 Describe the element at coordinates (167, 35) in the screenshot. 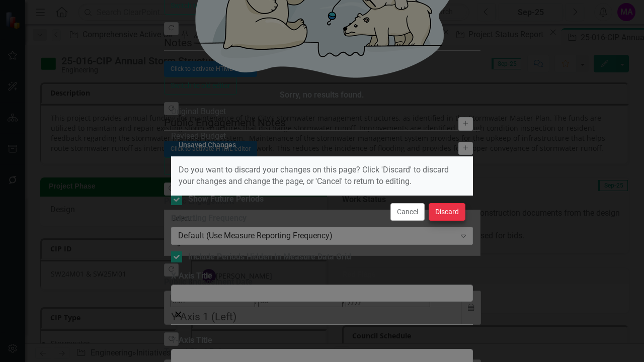

I see `li: City staff have approved the 100% construction documents from the design consultant.` at that location.